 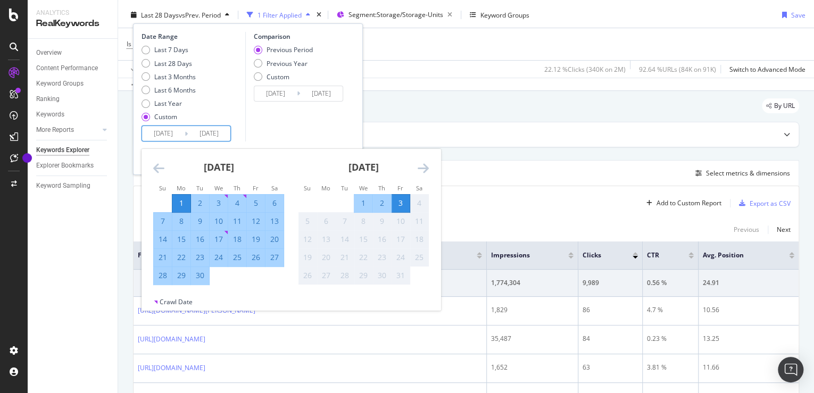 I want to click on div: 24.91, so click(x=749, y=283).